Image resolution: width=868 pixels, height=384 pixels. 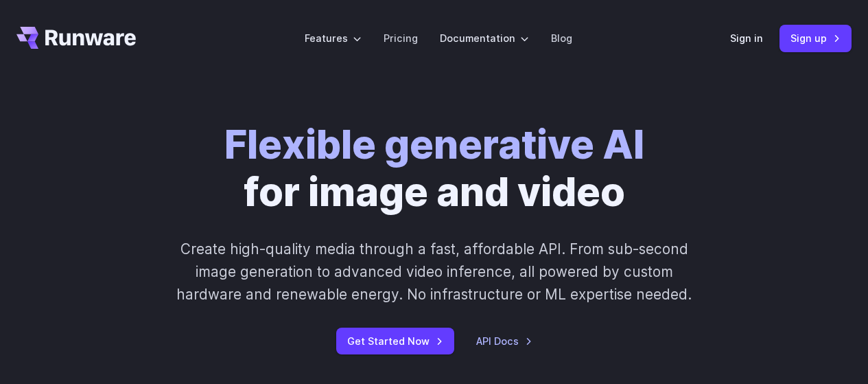 What do you see at coordinates (434, 272) in the screenshot?
I see `p: Create high-quality media through a fast, affordable API. From sub-second image generation to adv...` at bounding box center [434, 272].